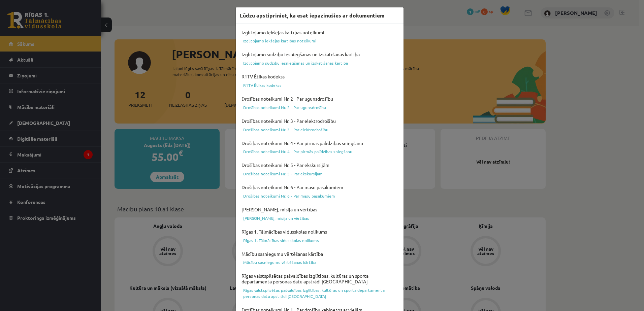  I want to click on h4: Izglītojamo sūdzību iesniegšanas un izskatīšanas kārtība, so click(319, 54).